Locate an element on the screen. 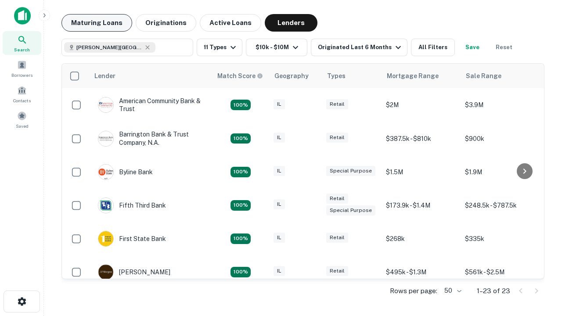 This screenshot has height=316, width=562. td: $248.5k - $787.5k is located at coordinates (500, 205).